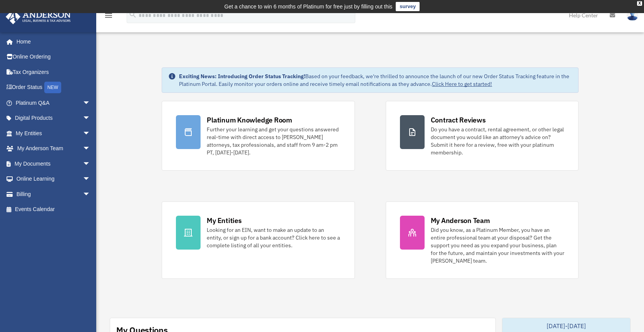  What do you see at coordinates (53, 179) in the screenshot?
I see `a: Online Learningarrow_drop_down` at bounding box center [53, 179].